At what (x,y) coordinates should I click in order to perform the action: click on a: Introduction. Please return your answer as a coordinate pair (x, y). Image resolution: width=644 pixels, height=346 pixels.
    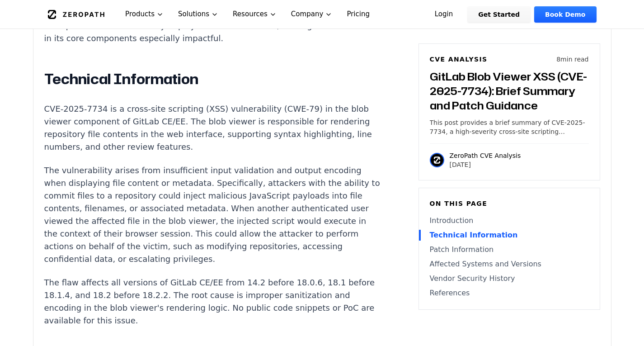
    Looking at the image, I should click on (509, 221).